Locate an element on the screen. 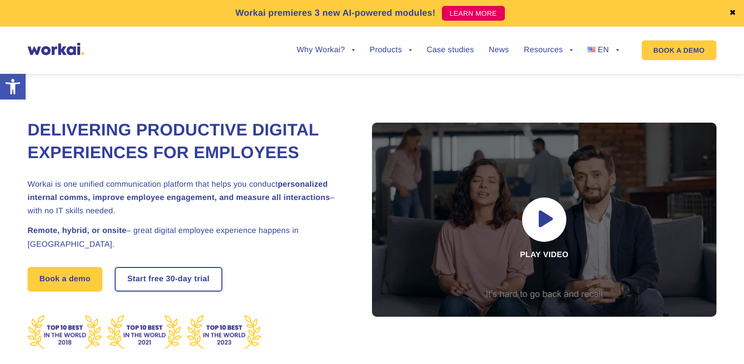  a: News is located at coordinates (499, 50).